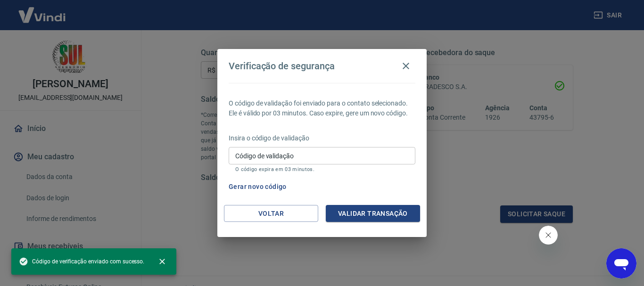 This screenshot has width=644, height=286. Describe the element at coordinates (281, 66) in the screenshot. I see `h4: Verificação de segurança` at that location.